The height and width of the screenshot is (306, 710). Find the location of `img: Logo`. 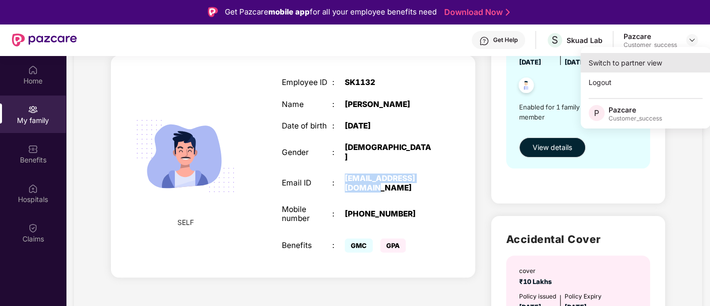

img: Logo is located at coordinates (213, 12).